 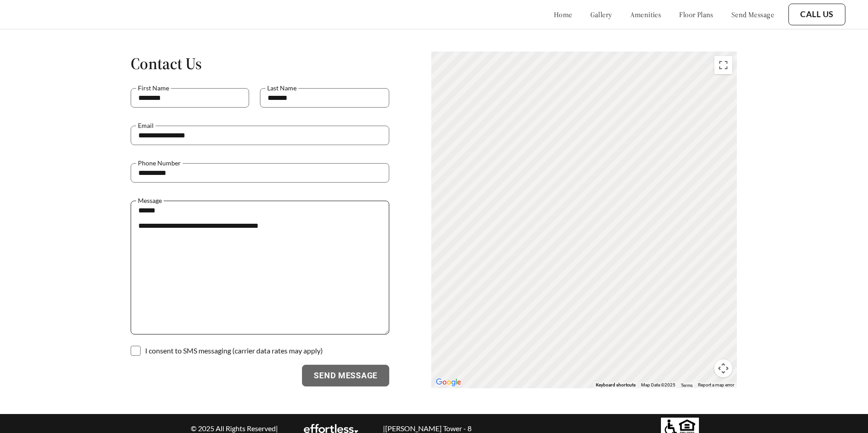 I want to click on h1: Contact Us, so click(x=260, y=63).